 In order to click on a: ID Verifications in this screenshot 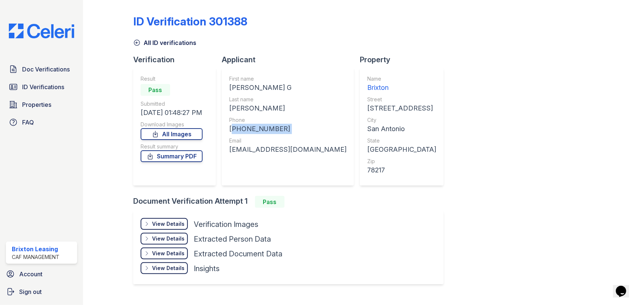, I will do `click(41, 87)`.